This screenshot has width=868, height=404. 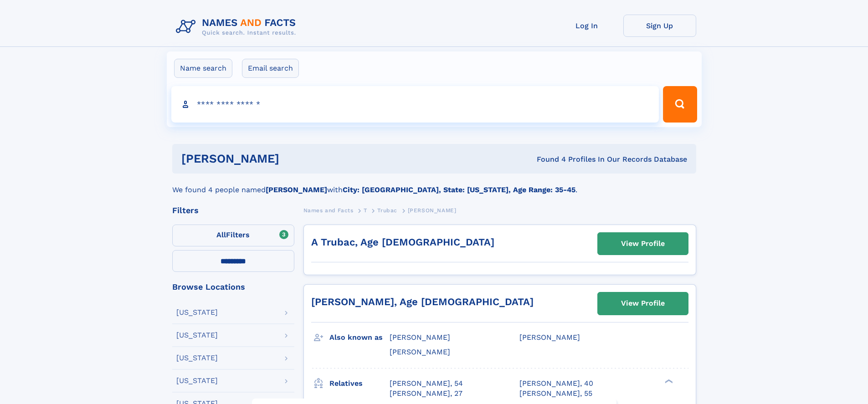 I want to click on input: search input, so click(x=415, y=104).